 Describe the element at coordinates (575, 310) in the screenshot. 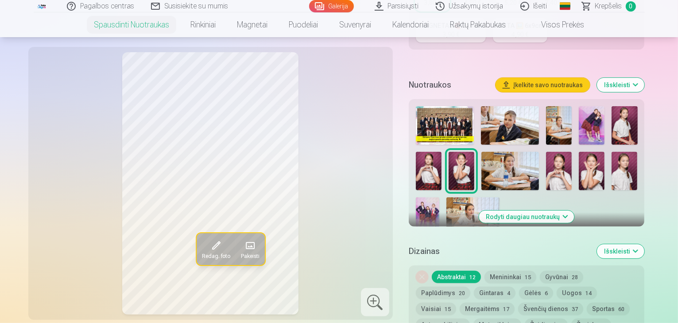

I see `span: 37` at that location.